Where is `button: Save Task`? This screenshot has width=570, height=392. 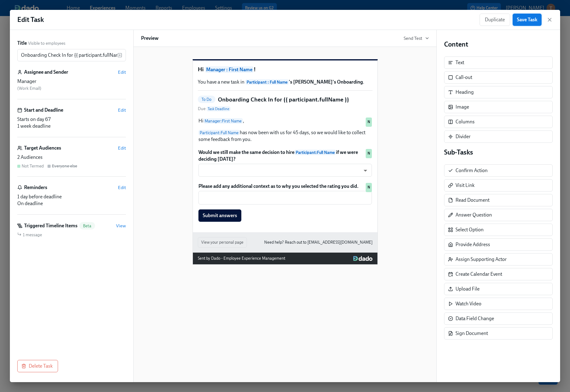
button: Save Task is located at coordinates (527, 20).